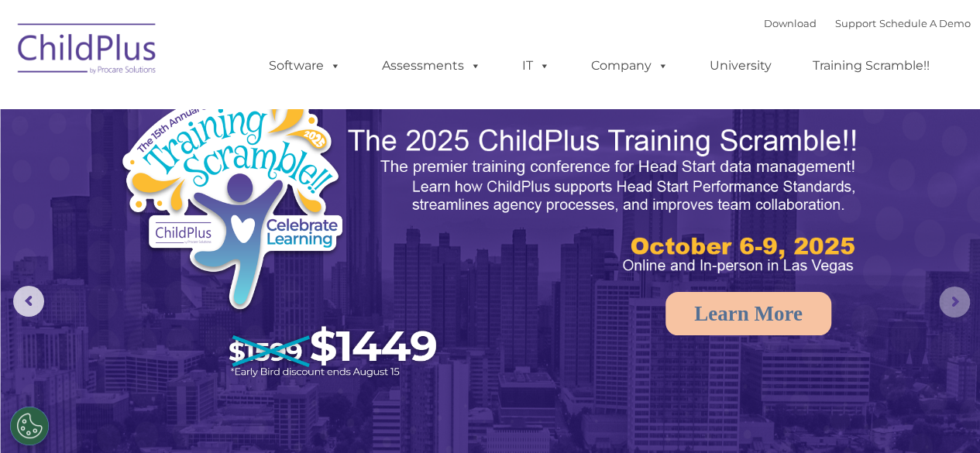  Describe the element at coordinates (248, 171) in the screenshot. I see `span: Phone number` at that location.